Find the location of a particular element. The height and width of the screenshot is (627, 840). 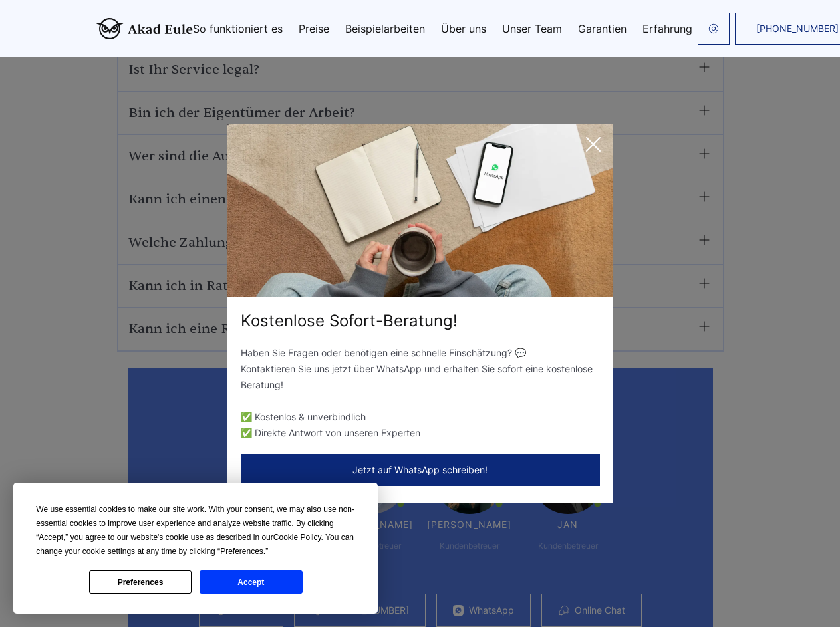

img: email is located at coordinates (713, 29).